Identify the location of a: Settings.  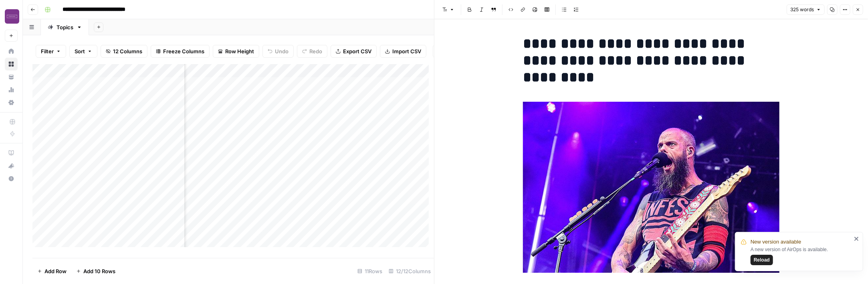
(11, 103).